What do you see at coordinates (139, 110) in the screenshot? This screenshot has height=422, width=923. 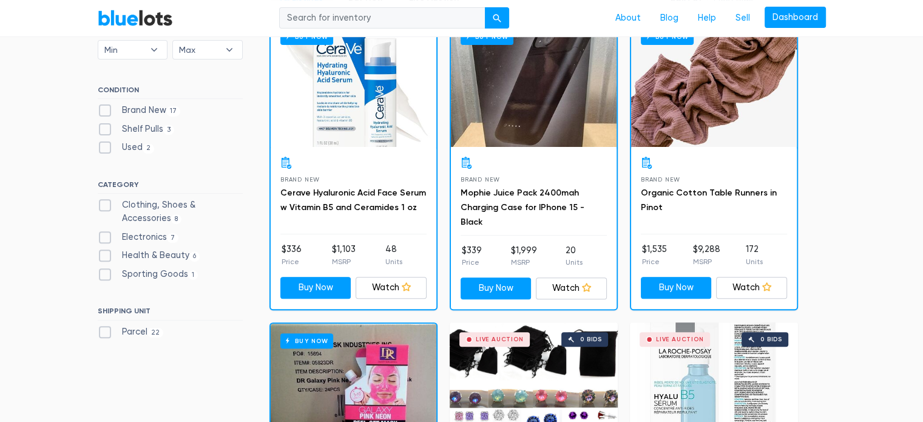 I see `label: Brand New` at bounding box center [139, 110].